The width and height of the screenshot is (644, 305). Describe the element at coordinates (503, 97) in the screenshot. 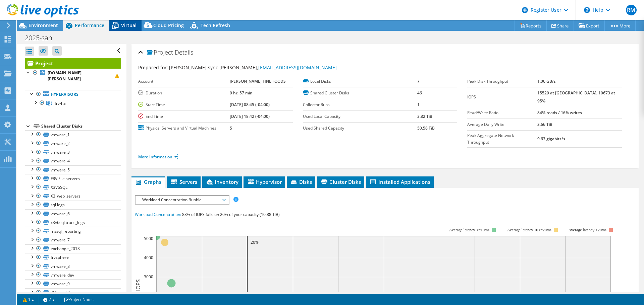

I see `label: IOPS` at that location.